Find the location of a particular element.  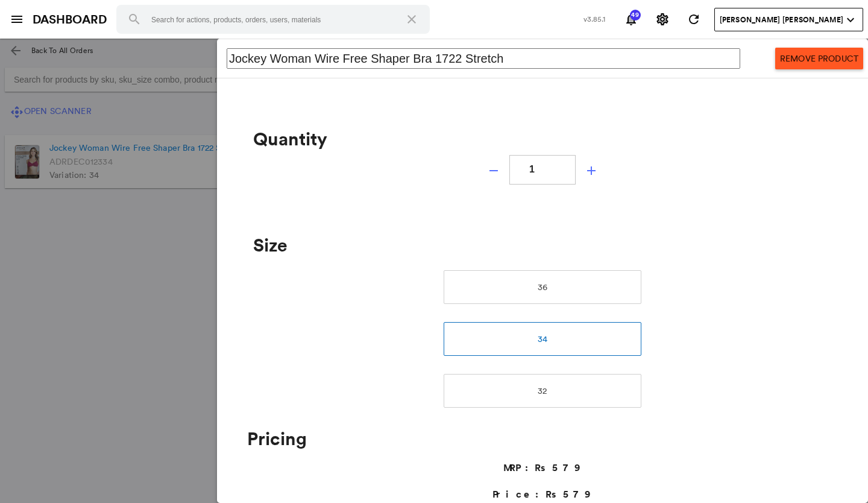

md-icon: add is located at coordinates (591, 171).